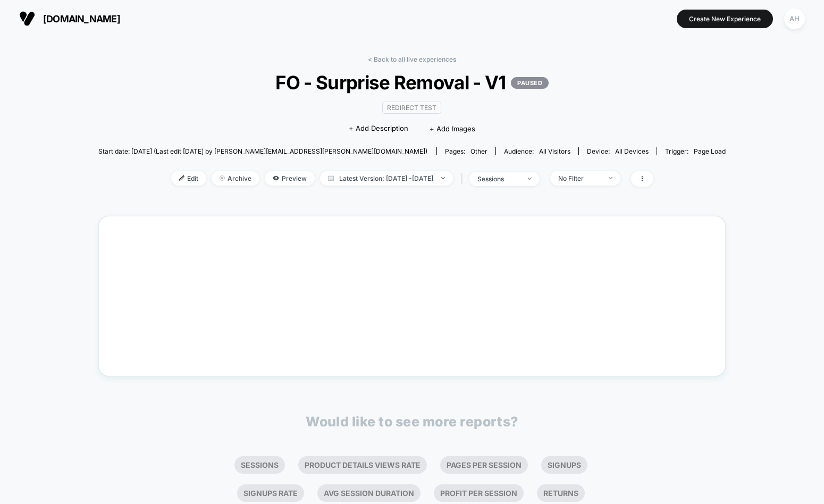 Image resolution: width=824 pixels, height=504 pixels. What do you see at coordinates (710, 151) in the screenshot?
I see `span: Page Load` at bounding box center [710, 151].